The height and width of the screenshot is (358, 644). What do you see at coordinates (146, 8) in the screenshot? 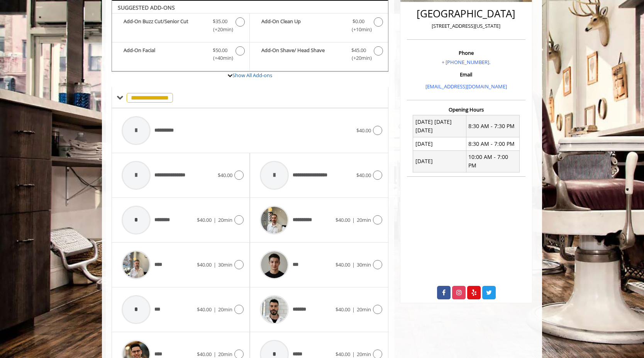
I see `b: SUGGESTED ADD-ONS` at bounding box center [146, 8].